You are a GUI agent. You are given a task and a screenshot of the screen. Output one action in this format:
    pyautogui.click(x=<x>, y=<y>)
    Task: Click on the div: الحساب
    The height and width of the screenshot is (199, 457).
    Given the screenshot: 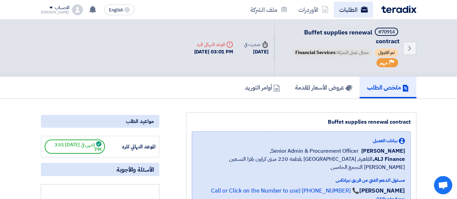 What is the action you would take?
    pyautogui.click(x=62, y=8)
    